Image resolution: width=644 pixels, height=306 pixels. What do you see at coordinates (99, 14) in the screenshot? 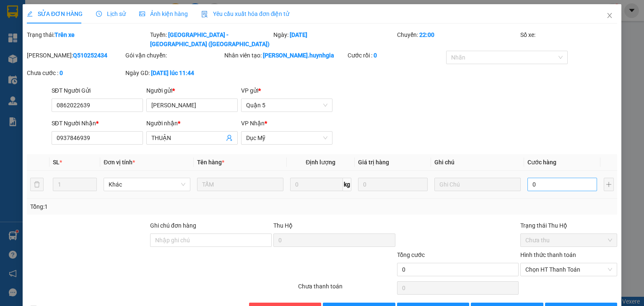
I see `span: clock-circle` at bounding box center [99, 14].